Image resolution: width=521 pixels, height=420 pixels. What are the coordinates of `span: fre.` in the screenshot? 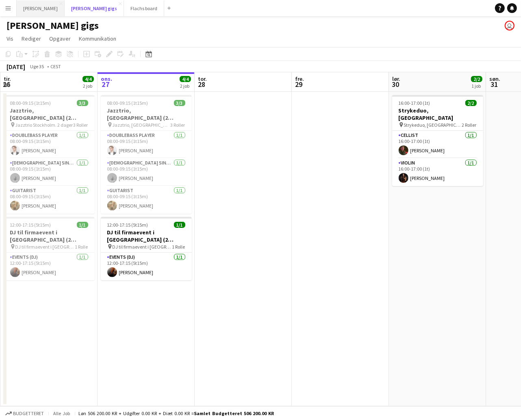 It's located at (300, 79).